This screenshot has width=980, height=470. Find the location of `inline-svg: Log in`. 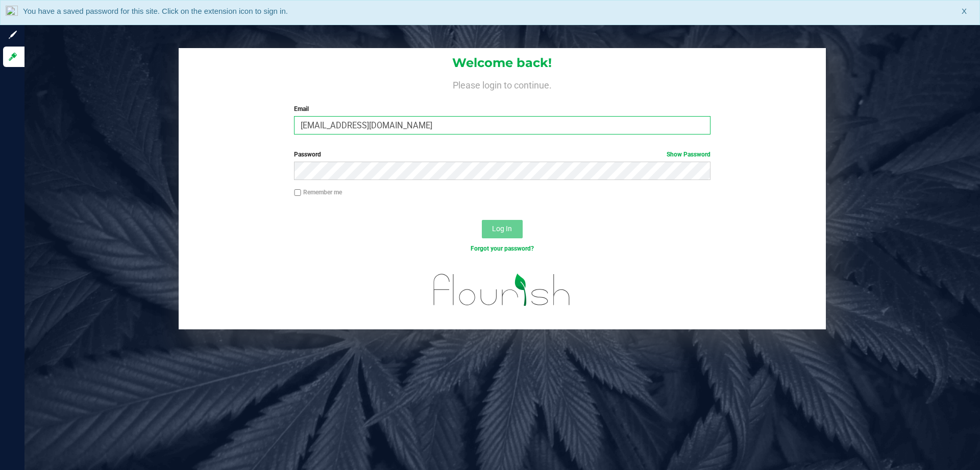

inline-svg: Log in is located at coordinates (12, 57).